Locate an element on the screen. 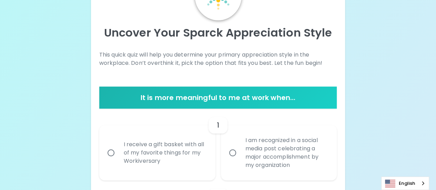  p: Uncover Your Sparck Appreciation Style is located at coordinates (218, 33).